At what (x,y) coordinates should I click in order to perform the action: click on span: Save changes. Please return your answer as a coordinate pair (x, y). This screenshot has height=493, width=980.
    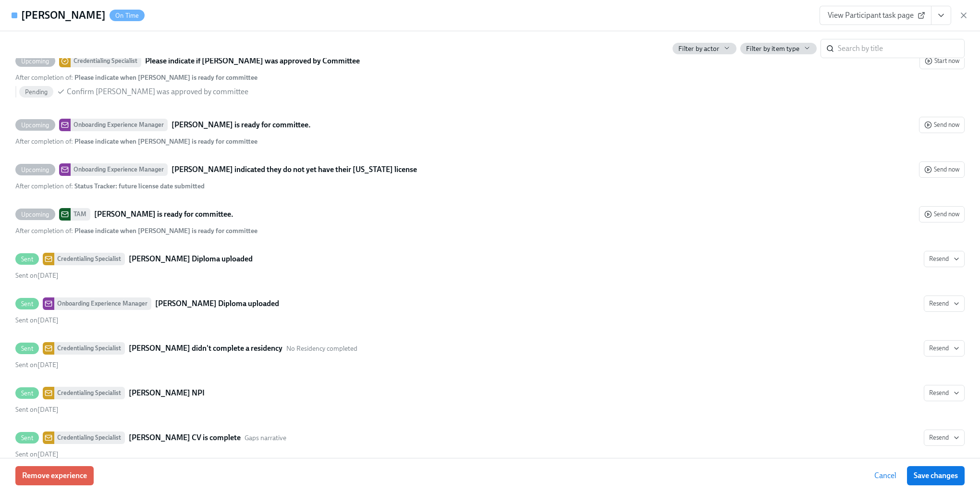
    Looking at the image, I should click on (936, 476).